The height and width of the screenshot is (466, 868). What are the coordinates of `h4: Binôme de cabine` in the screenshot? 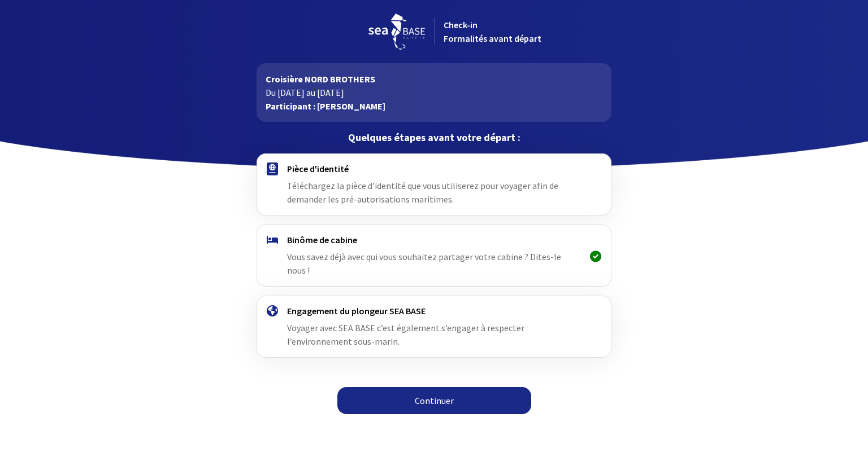 It's located at (433, 240).